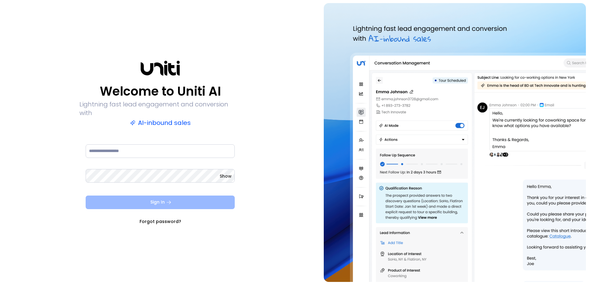 This screenshot has height=285, width=589. Describe the element at coordinates (455, 142) in the screenshot. I see `img: auth-hero.png` at that location.